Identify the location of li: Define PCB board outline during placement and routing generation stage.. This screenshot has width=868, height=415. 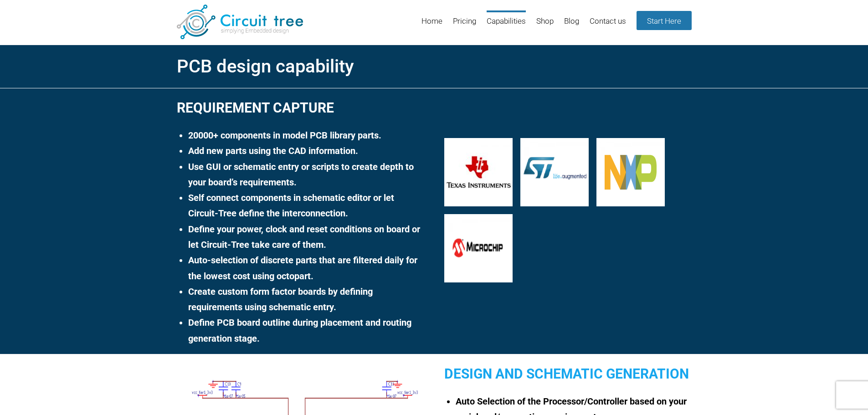
(305, 330).